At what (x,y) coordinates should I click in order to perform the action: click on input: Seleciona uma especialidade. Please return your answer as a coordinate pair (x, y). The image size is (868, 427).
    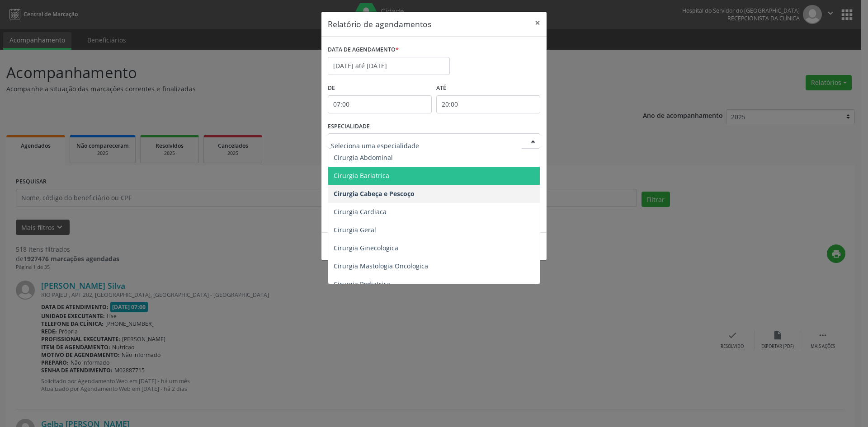
    Looking at the image, I should click on (426, 146).